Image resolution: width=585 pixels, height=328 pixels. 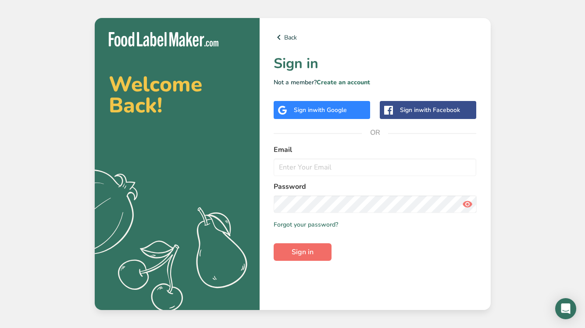 I want to click on span: Sign in, so click(x=303, y=252).